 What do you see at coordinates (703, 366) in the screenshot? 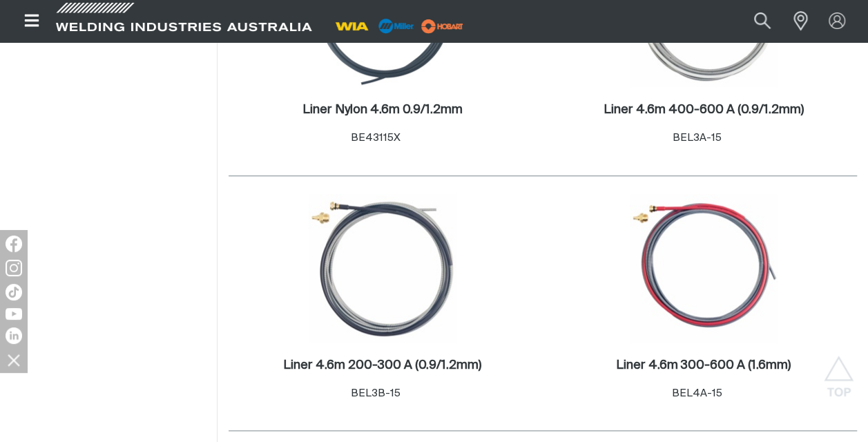
I see `h2: Liner 4.6m 300-600 A (1.6mm)` at bounding box center [703, 366].